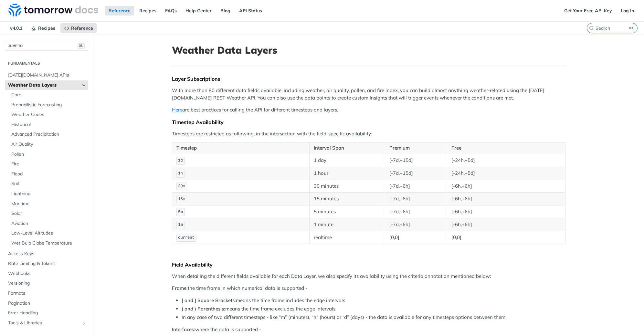  Describe the element at coordinates (374, 301) in the screenshot. I see `li: means the time frame includes the edge intervals` at that location.